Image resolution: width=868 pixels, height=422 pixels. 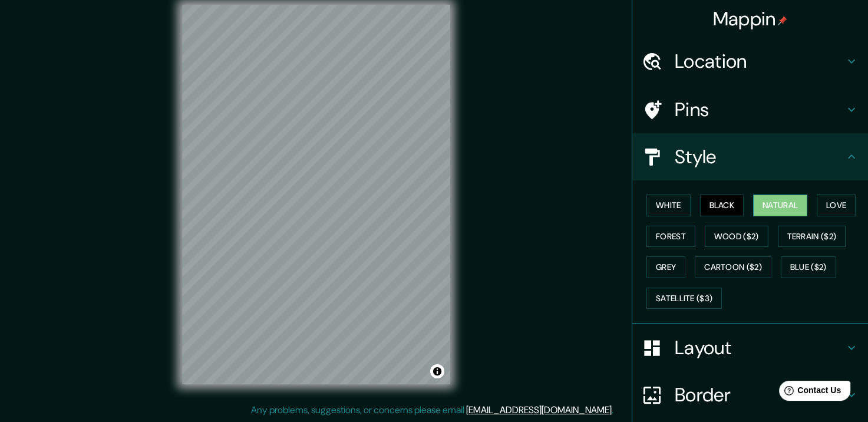 I want to click on h4: Location, so click(x=760, y=61).